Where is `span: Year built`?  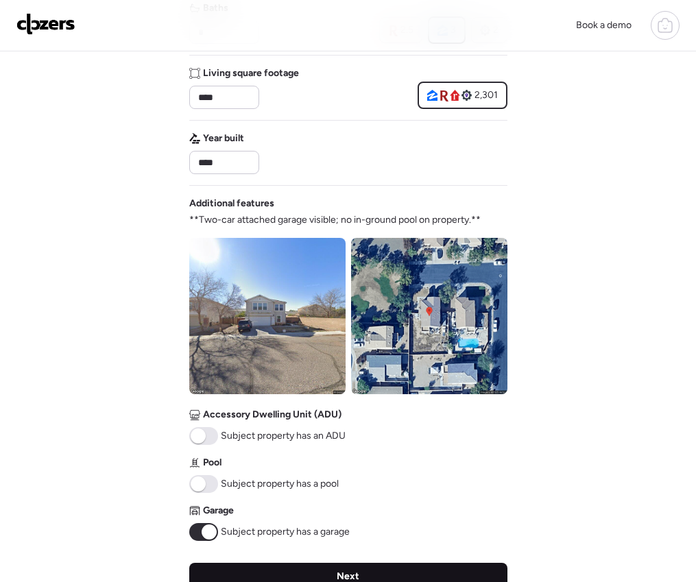
span: Year built is located at coordinates (224, 139).